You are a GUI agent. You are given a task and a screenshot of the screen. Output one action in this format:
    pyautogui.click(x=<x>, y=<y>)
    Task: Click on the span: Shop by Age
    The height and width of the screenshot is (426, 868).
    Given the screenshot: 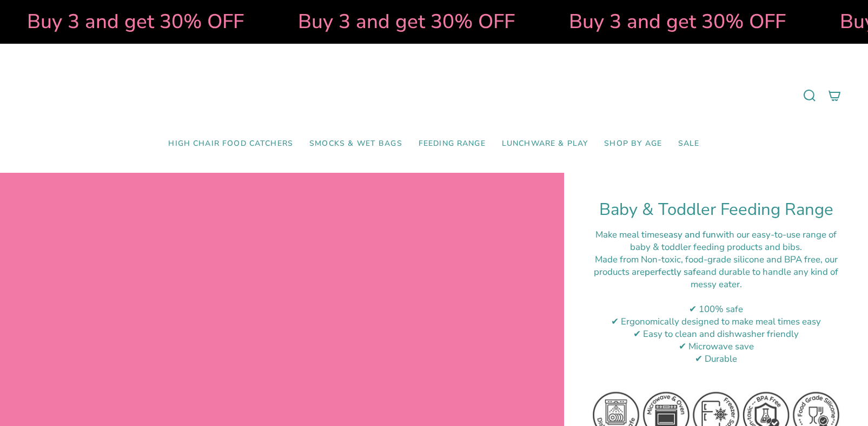 What is the action you would take?
    pyautogui.click(x=633, y=144)
    